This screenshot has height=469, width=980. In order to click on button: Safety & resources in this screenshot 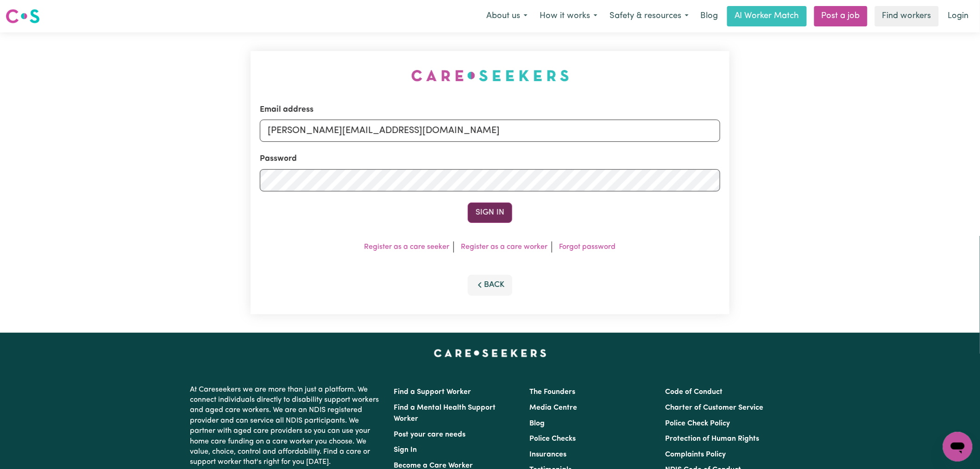, I will do `click(649, 16)`.